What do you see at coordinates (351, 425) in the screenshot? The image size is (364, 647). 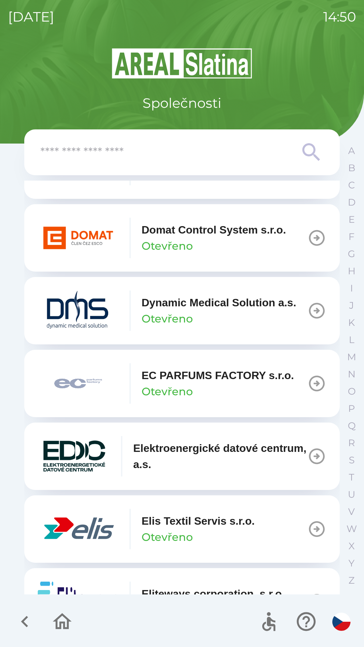 I see `p: Q` at bounding box center [351, 425].